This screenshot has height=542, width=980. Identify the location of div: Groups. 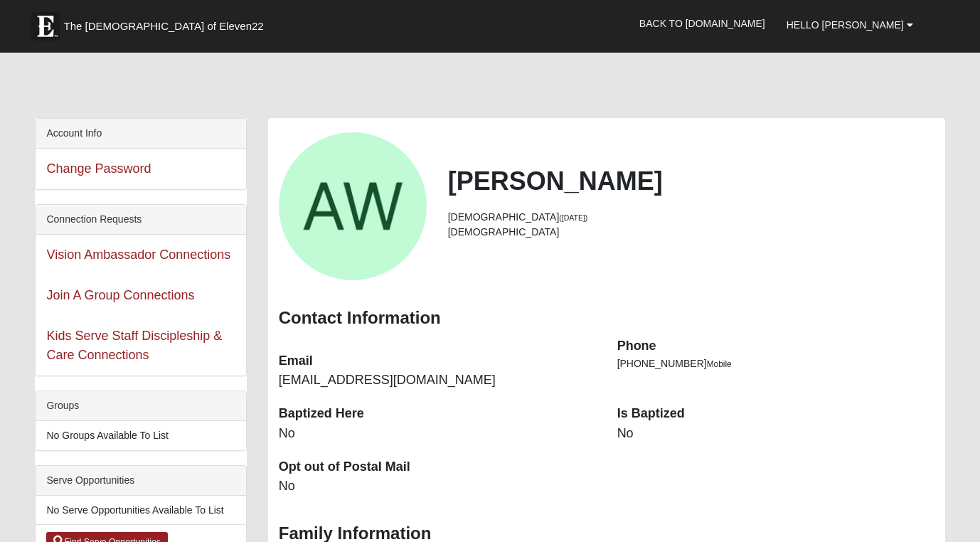
(140, 406).